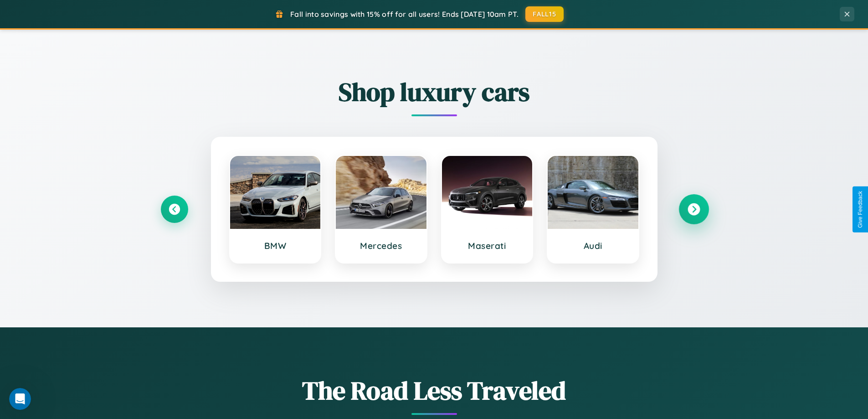 Image resolution: width=868 pixels, height=419 pixels. What do you see at coordinates (434, 91) in the screenshot?
I see `h2: Shop luxury cars` at bounding box center [434, 91].